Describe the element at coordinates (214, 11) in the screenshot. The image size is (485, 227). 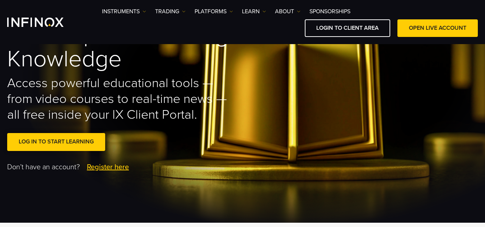
I see `a: PLATFORMS` at that location.